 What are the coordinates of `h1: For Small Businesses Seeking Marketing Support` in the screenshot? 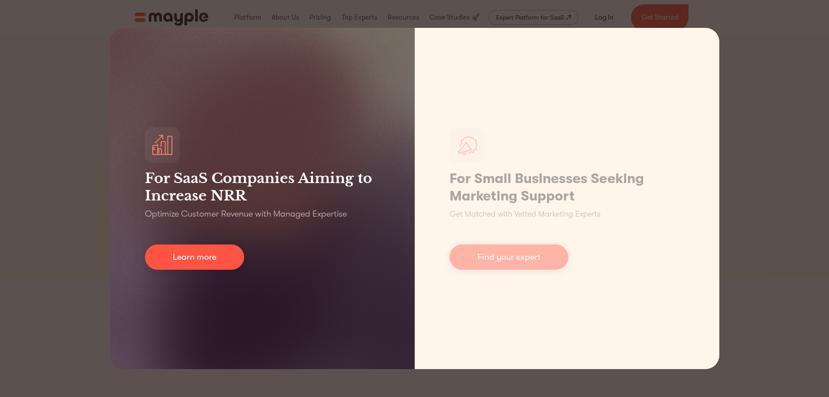 It's located at (567, 187).